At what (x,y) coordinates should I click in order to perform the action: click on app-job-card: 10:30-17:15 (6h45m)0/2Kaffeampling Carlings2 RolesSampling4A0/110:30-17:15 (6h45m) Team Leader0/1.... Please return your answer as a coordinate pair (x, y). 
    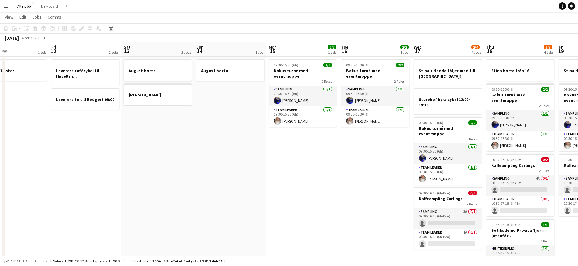
    Looking at the image, I should click on (521, 185).